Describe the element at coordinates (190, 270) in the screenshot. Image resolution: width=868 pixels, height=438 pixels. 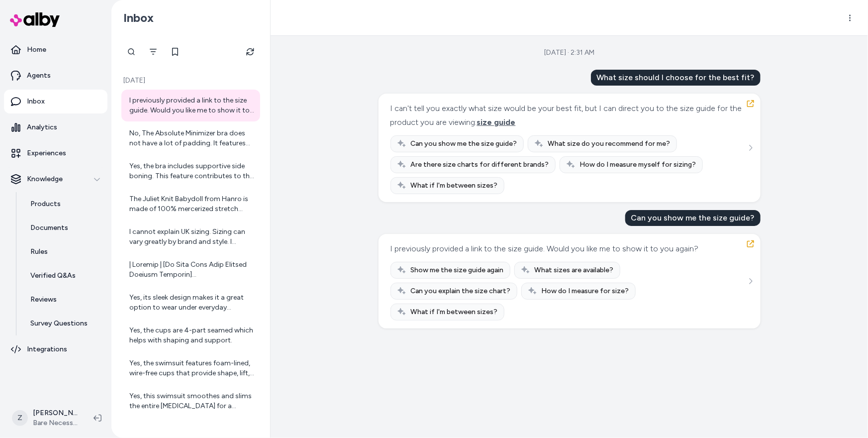
I see `a: | Loremip | [Do Sita Cons Adip Elitsed Doeiusm Temporin](utlab://etd.magnaaliquaenim.adm/veniamqu...` at that location.